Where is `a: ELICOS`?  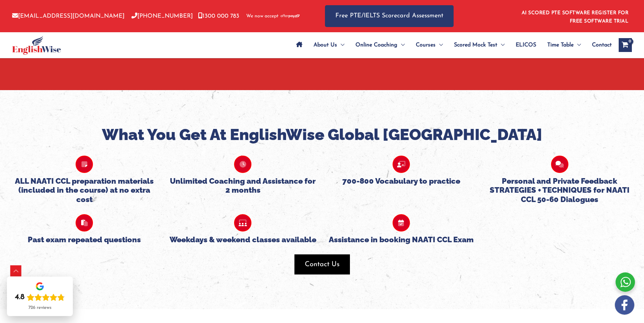 a: ELICOS is located at coordinates (526, 45).